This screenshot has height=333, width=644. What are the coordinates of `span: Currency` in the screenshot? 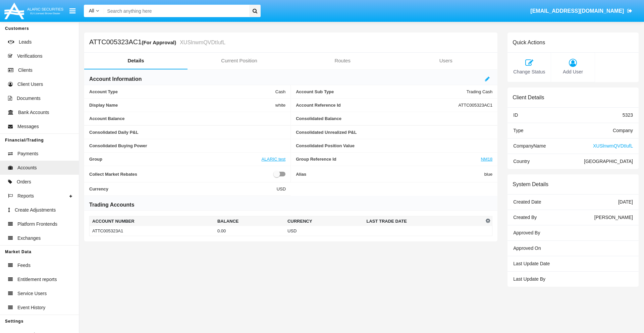 It's located at (183, 189).